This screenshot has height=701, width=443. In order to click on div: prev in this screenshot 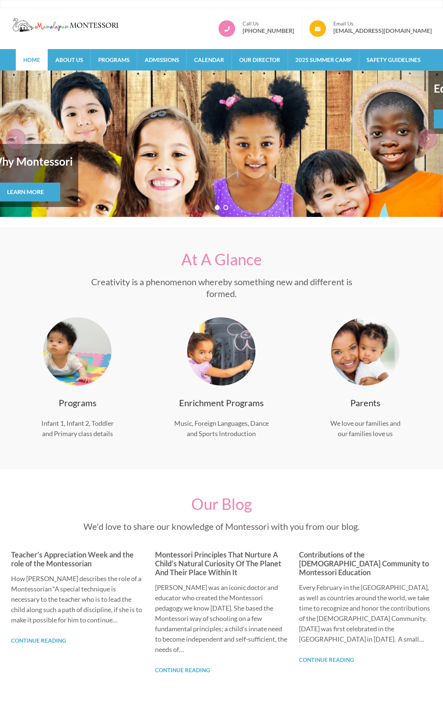, I will do `click(15, 139)`.